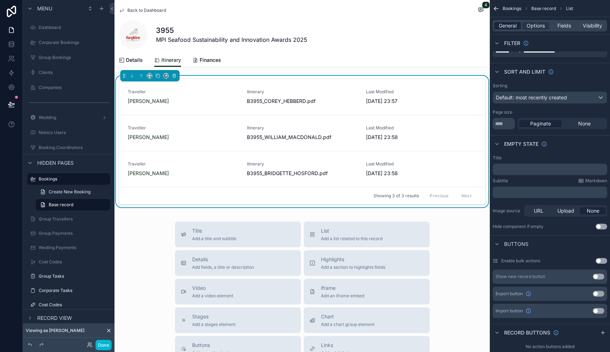  I want to click on a: Group Bookings, so click(69, 58).